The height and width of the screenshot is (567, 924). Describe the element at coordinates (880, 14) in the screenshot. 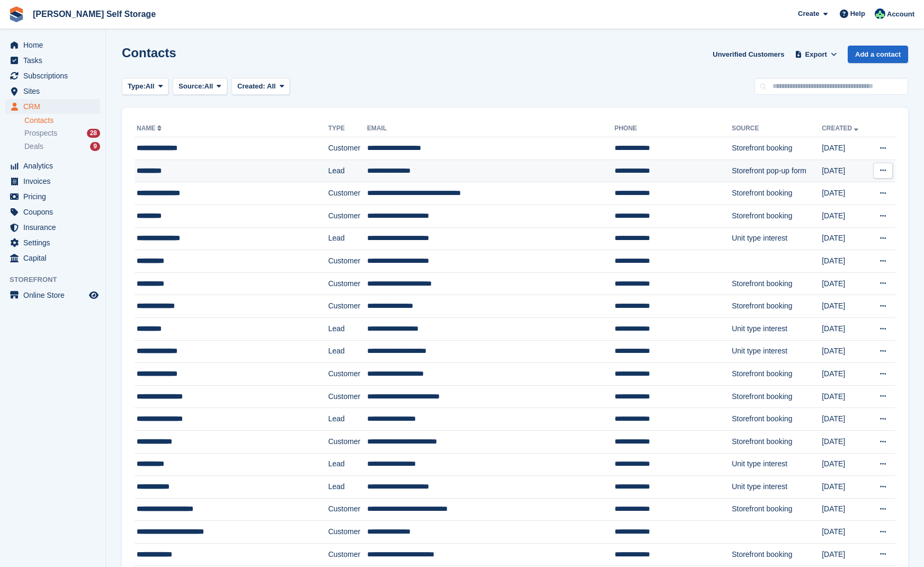

I see `img: Dafydd Pritchard` at that location.